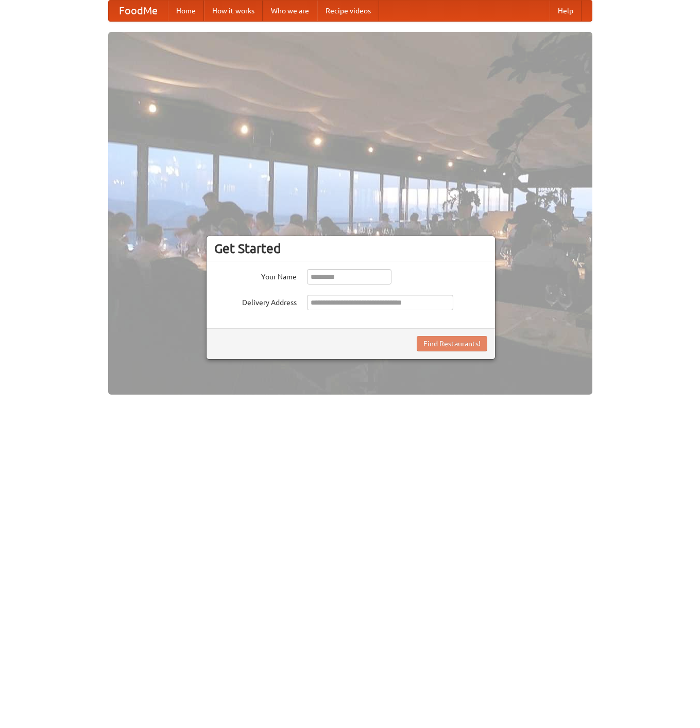 This screenshot has width=700, height=728. I want to click on a: Help, so click(565, 11).